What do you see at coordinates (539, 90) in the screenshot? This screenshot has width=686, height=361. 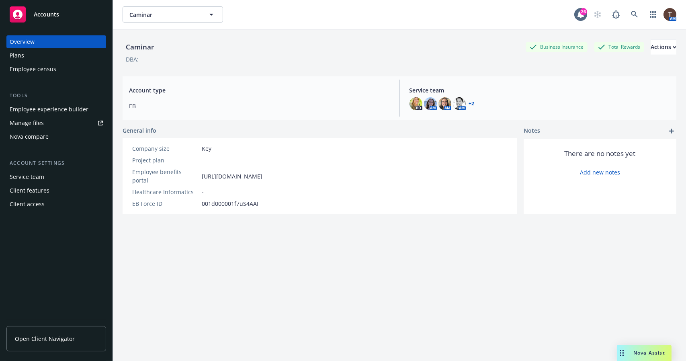 I see `span: Service team` at bounding box center [539, 90].